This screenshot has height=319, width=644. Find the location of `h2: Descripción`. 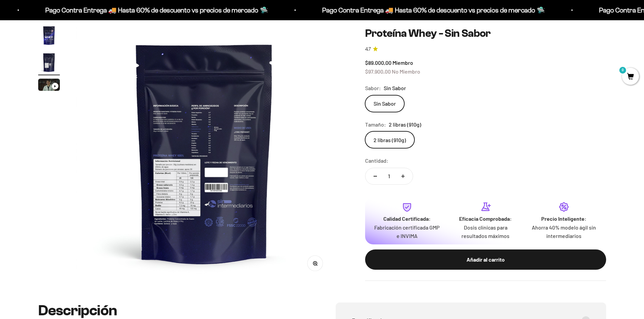

h2: Descripción is located at coordinates (173, 311).